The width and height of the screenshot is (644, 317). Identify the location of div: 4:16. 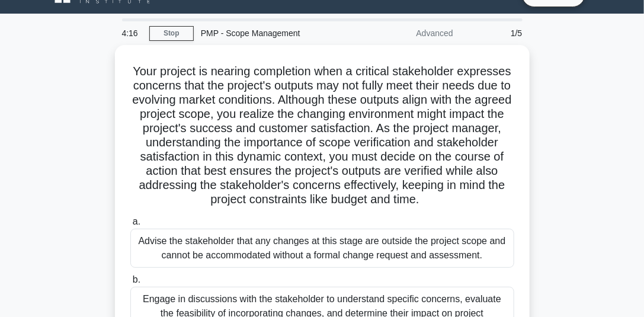
(132, 33).